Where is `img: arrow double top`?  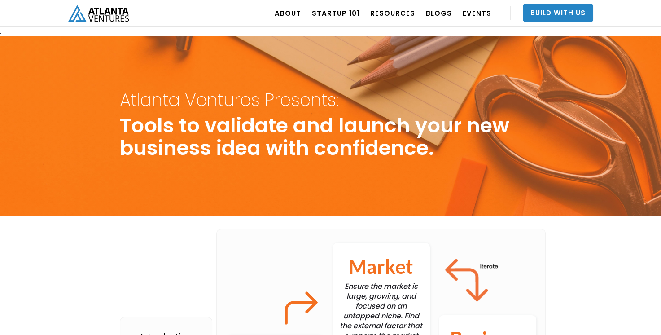 img: arrow double top is located at coordinates (472, 278).